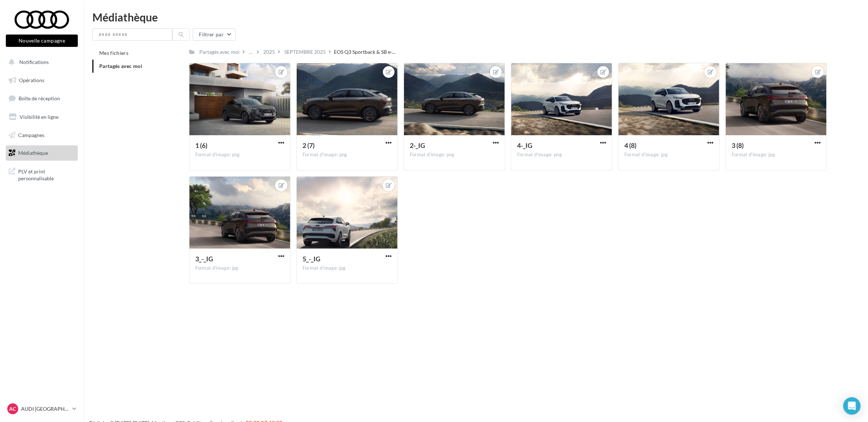  What do you see at coordinates (42, 80) in the screenshot?
I see `a: Opérations` at bounding box center [42, 80].